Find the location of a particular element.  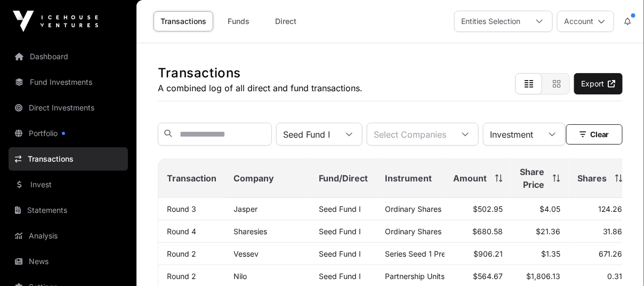

span: Series Seed 1 Preferred Shares is located at coordinates (438, 253).